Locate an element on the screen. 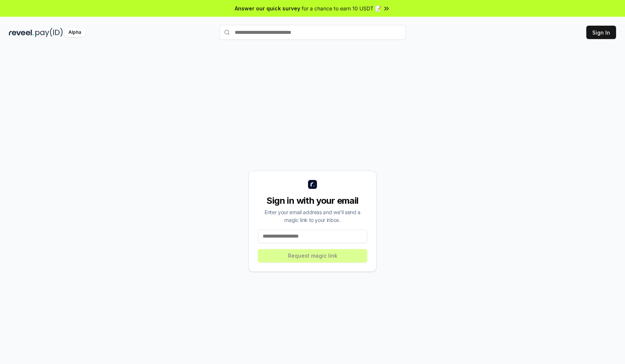  div: Enter your email address and we’ll send a magic link to your inbox. is located at coordinates (313, 216).